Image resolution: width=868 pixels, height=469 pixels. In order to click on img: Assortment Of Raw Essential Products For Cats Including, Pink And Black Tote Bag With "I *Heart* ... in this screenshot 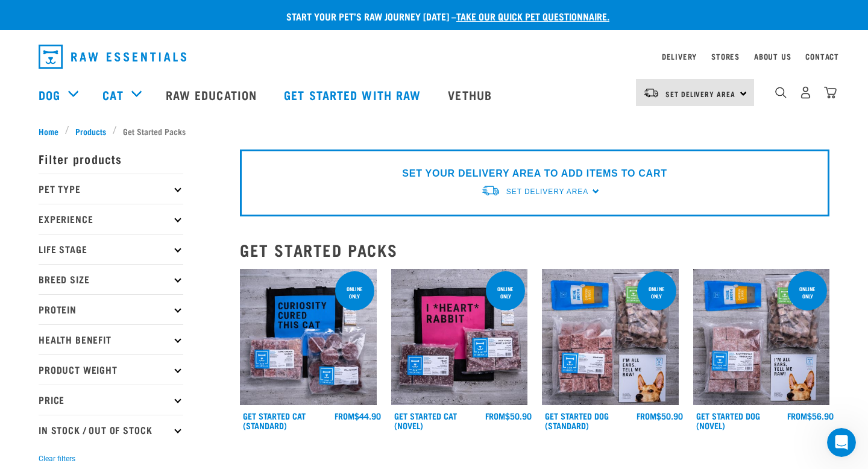, I will do `click(459, 337)`.